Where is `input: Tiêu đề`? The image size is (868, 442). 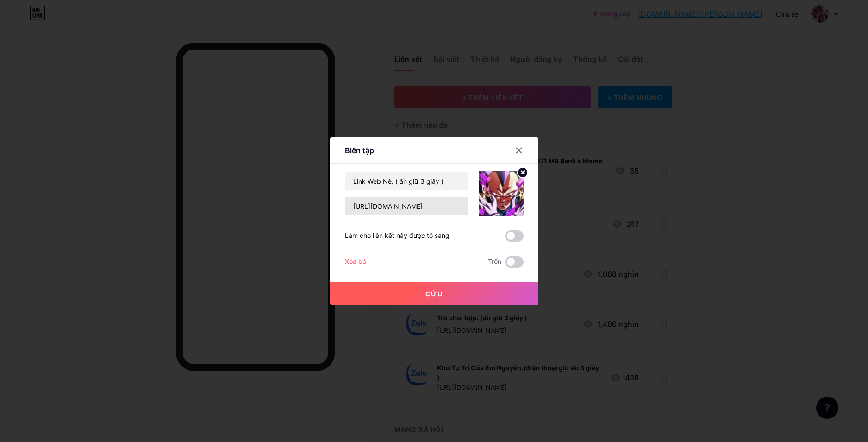
input: Tiêu đề is located at coordinates (407, 181).